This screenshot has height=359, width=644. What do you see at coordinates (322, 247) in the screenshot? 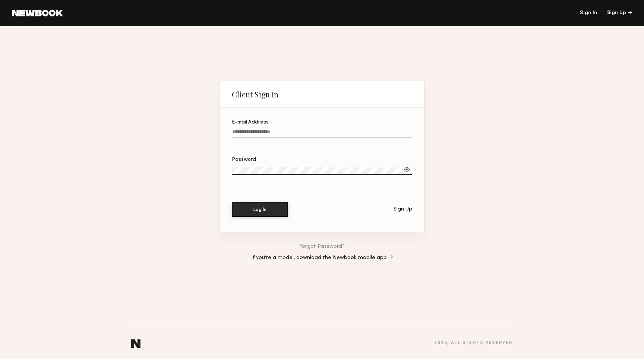
I see `a: Forgot Password?` at bounding box center [322, 247].